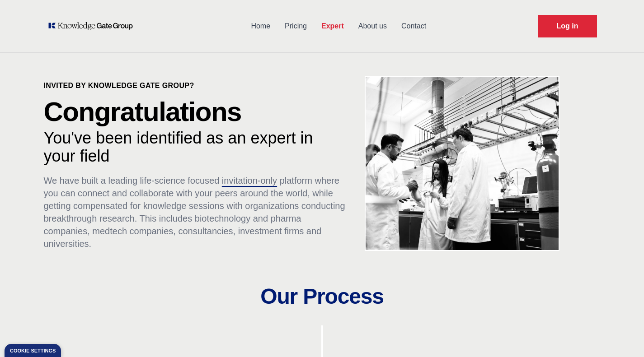 This screenshot has height=357, width=644. I want to click on div: Chat Widget, so click(622, 336).